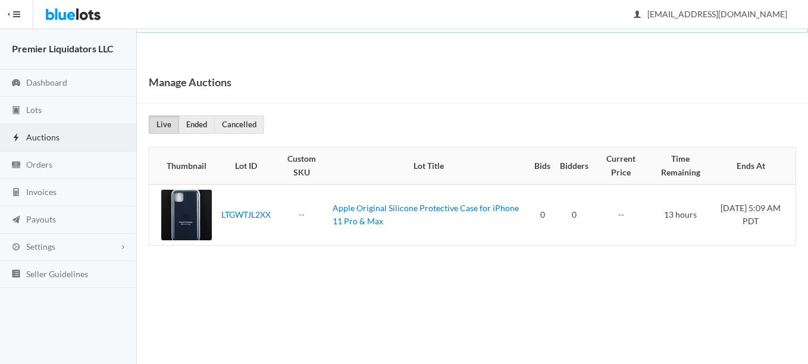 The width and height of the screenshot is (808, 364). Describe the element at coordinates (302, 166) in the screenshot. I see `th: Custom SKU` at that location.